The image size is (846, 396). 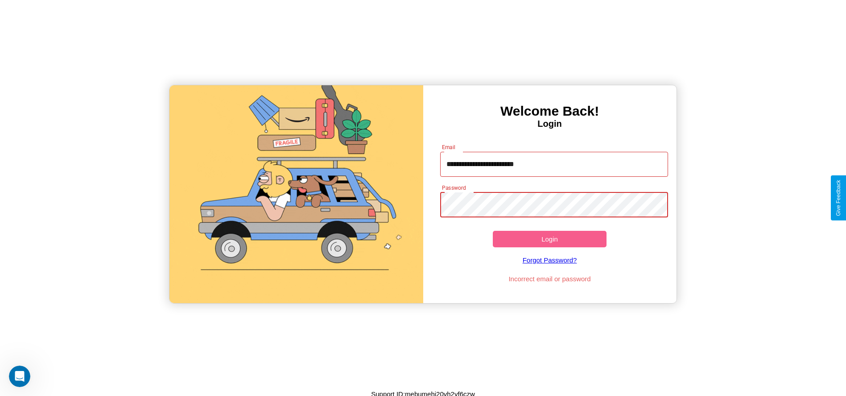 What do you see at coordinates (549, 278) in the screenshot?
I see `p: Incorrect email or password` at bounding box center [549, 278].